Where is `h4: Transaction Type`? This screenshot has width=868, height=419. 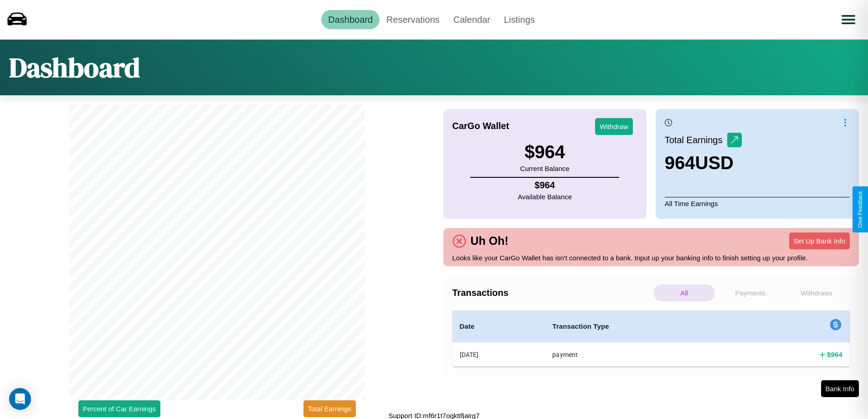
h4: Transaction Type is located at coordinates (643, 327).